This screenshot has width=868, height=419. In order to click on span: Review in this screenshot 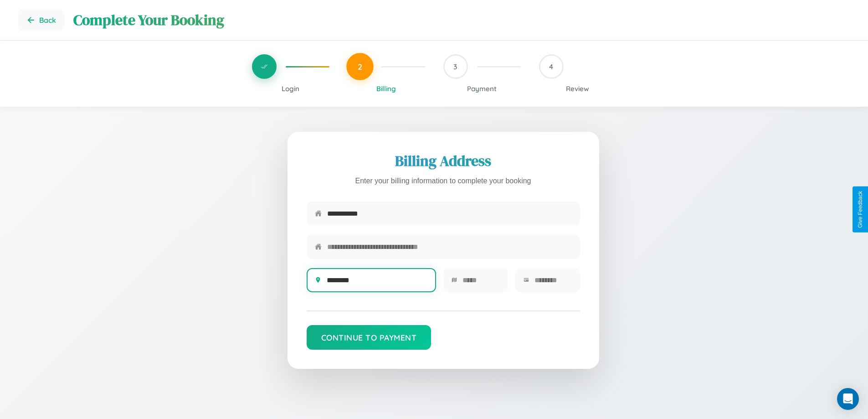, I will do `click(577, 88)`.